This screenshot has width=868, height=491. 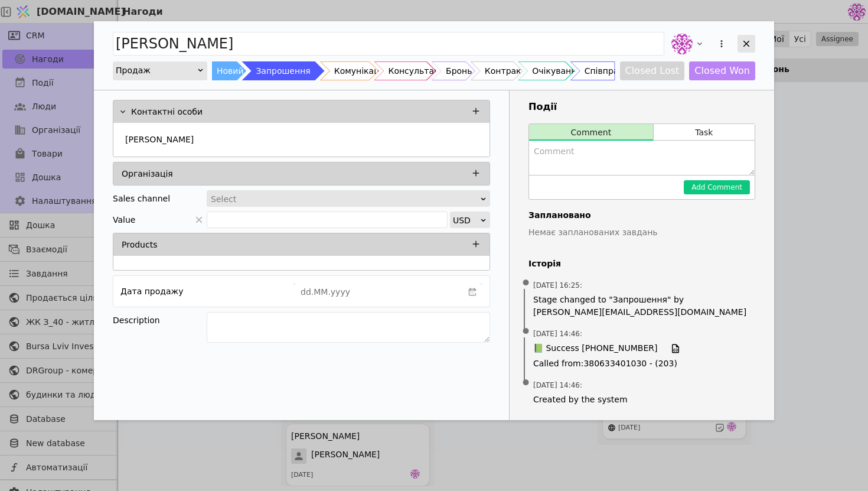 I want to click on p: Організація, so click(x=147, y=174).